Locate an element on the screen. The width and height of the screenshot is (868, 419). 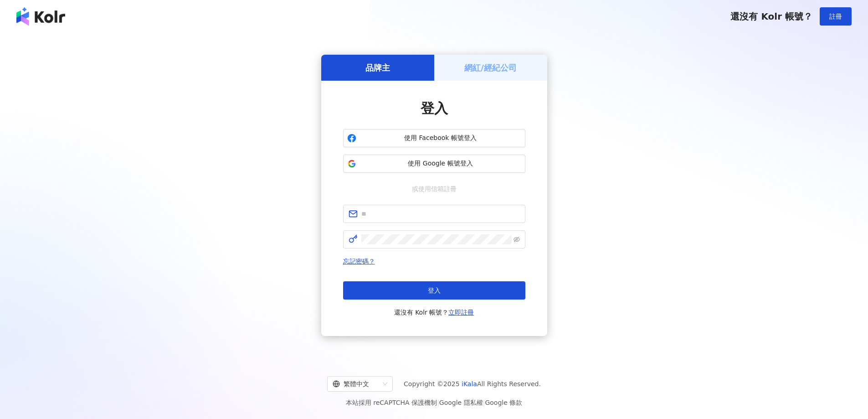
a: Google 隱私權 is located at coordinates (461, 402).